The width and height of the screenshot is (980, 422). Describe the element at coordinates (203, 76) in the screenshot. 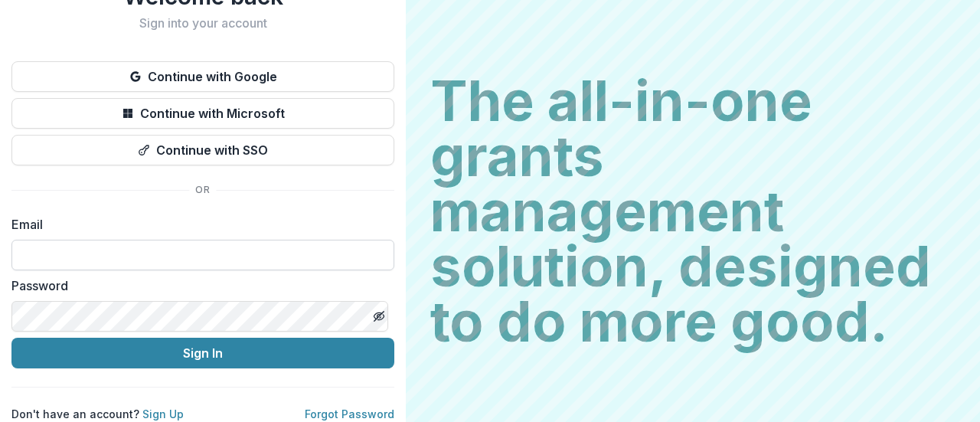

I see `button: Continue with Google` at that location.